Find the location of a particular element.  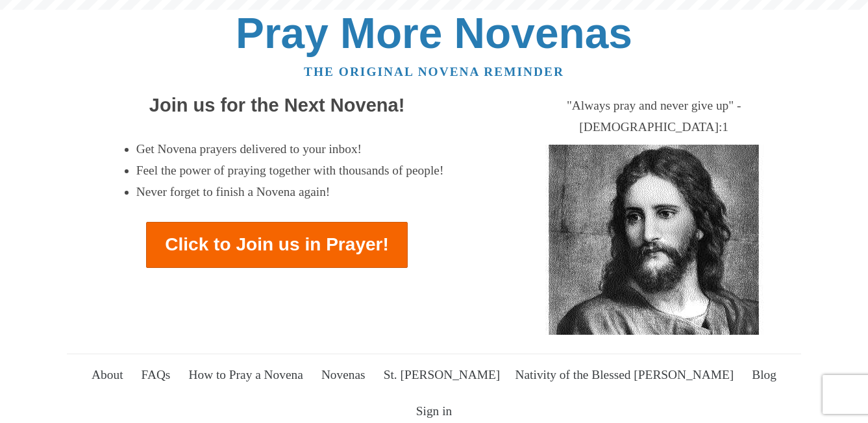

a: Click to Join us in Prayer! is located at coordinates (277, 245).